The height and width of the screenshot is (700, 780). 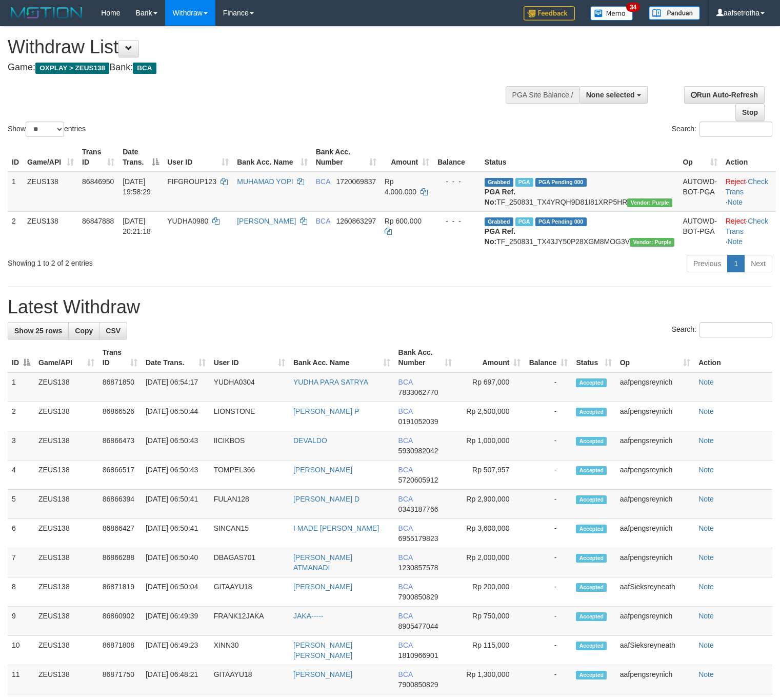 What do you see at coordinates (633, 7) in the screenshot?
I see `span: 34` at bounding box center [633, 7].